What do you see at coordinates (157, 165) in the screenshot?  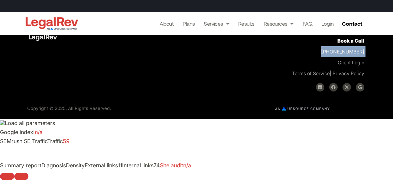 I see `span: 74` at bounding box center [157, 165].